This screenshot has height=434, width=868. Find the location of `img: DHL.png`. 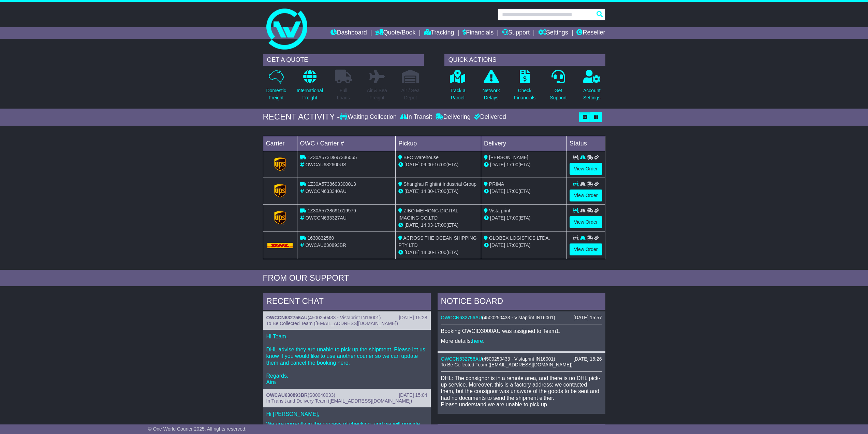

img: DHL.png is located at coordinates (280, 246).